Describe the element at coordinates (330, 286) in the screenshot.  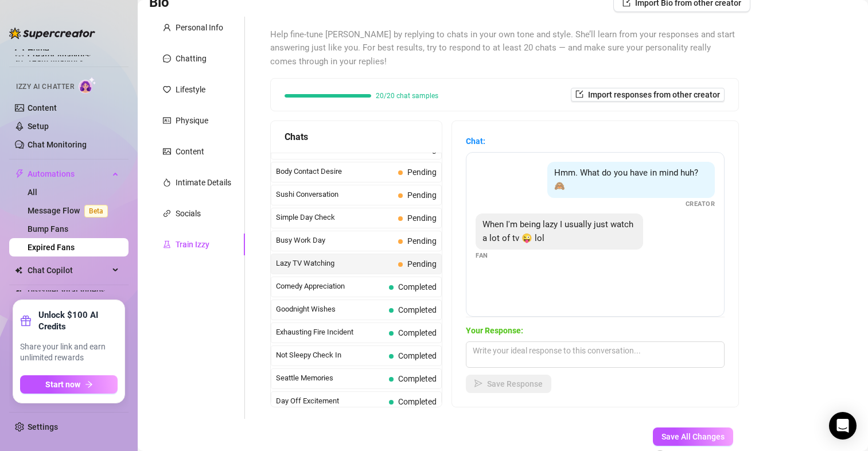
I see `span: Comedy Appreciation` at that location.